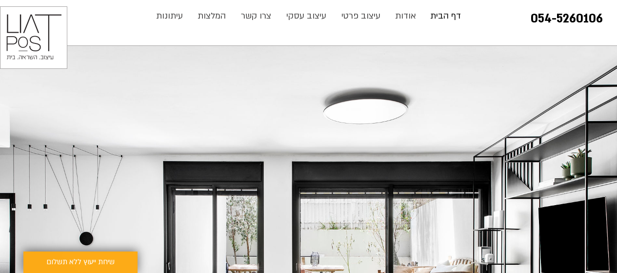 This screenshot has height=273, width=617. Describe the element at coordinates (567, 19) in the screenshot. I see `a: 054-5260106` at that location.